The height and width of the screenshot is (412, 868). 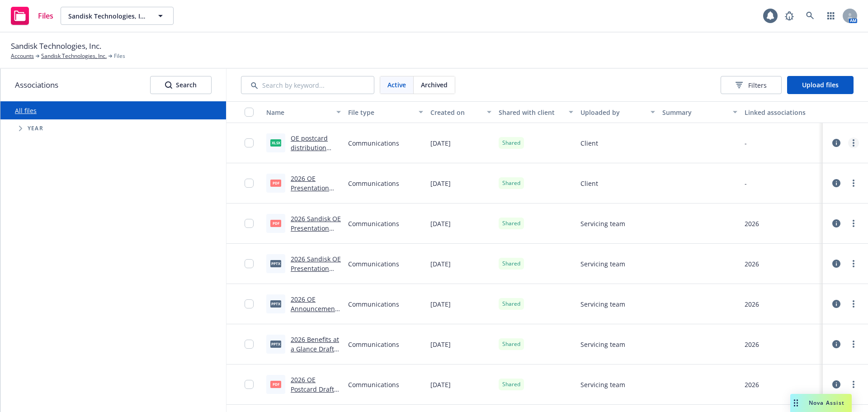 What do you see at coordinates (820, 85) in the screenshot?
I see `button: Upload files` at bounding box center [820, 85].